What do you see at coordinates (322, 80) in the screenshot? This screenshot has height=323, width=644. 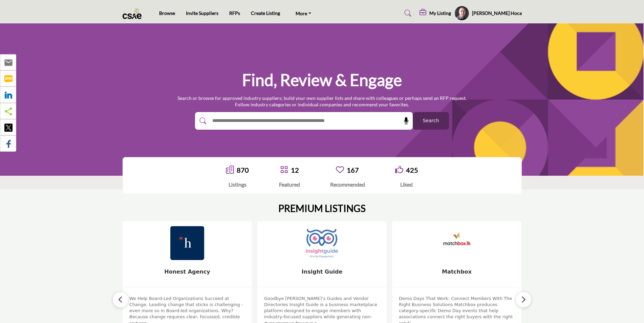 I see `h1: Find, Review & Engage` at bounding box center [322, 80].